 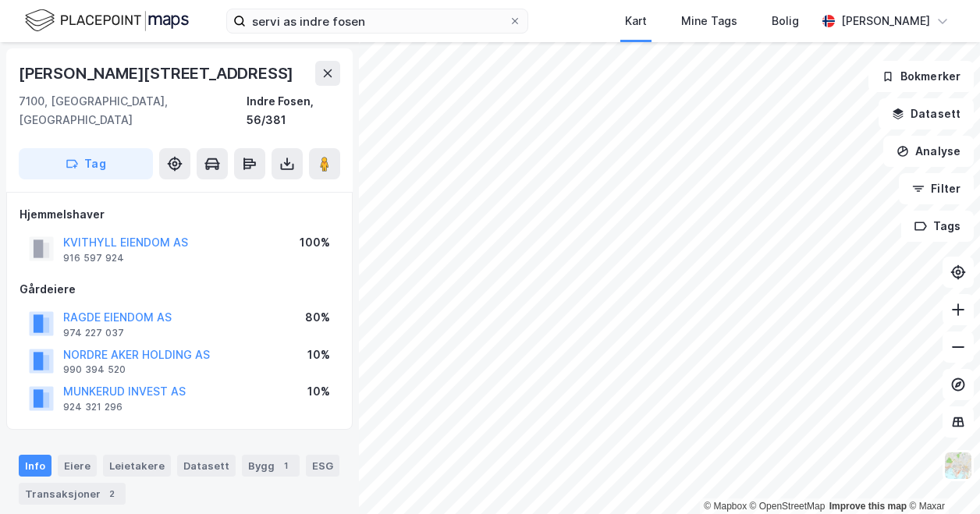 I want to click on button: Datasett, so click(x=926, y=113).